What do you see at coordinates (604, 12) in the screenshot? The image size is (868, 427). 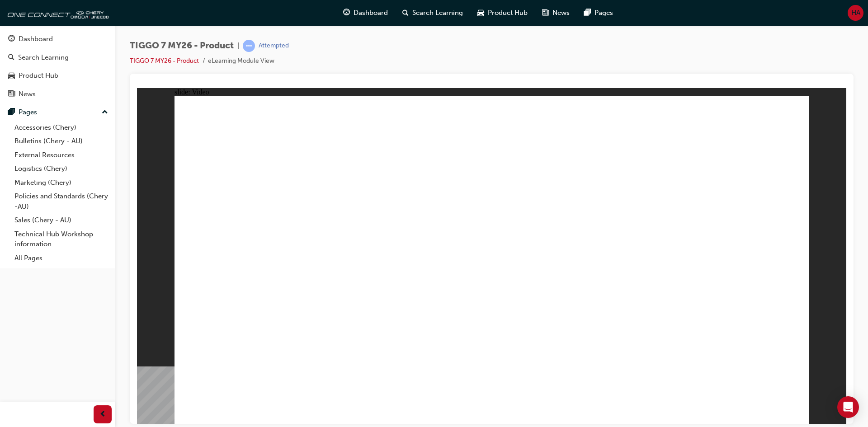 I see `span: Pages` at bounding box center [604, 12].